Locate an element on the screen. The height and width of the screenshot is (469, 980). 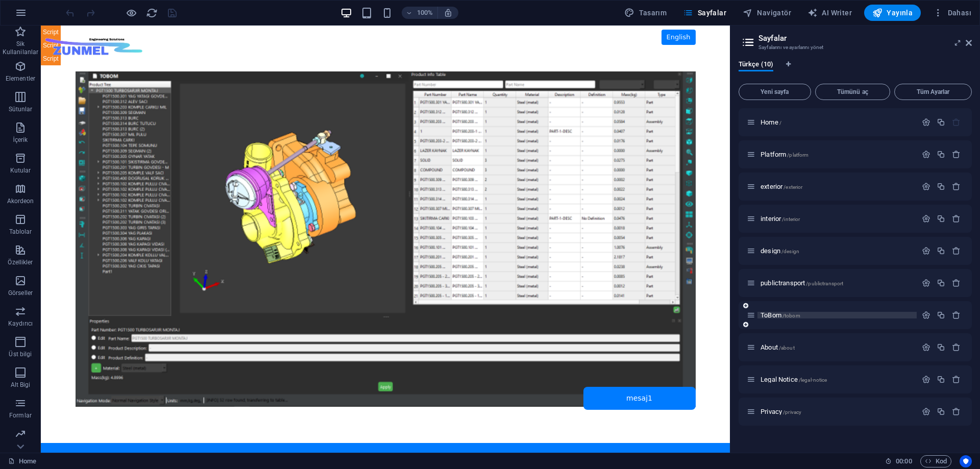
p: Formlar is located at coordinates (20, 415).